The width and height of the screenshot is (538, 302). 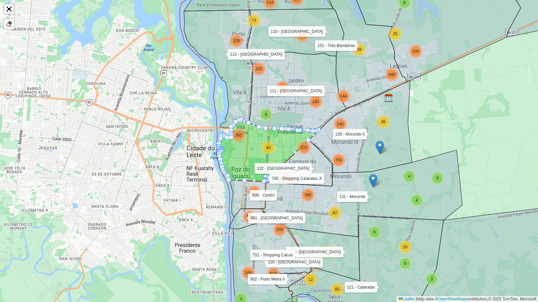 What do you see at coordinates (236, 41) in the screenshot?
I see `span: 125` at bounding box center [236, 41].